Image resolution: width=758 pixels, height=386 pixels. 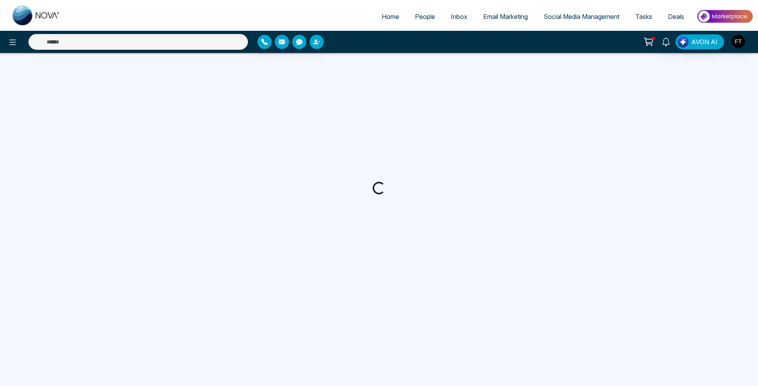 I want to click on span: Social Media Management, so click(x=582, y=17).